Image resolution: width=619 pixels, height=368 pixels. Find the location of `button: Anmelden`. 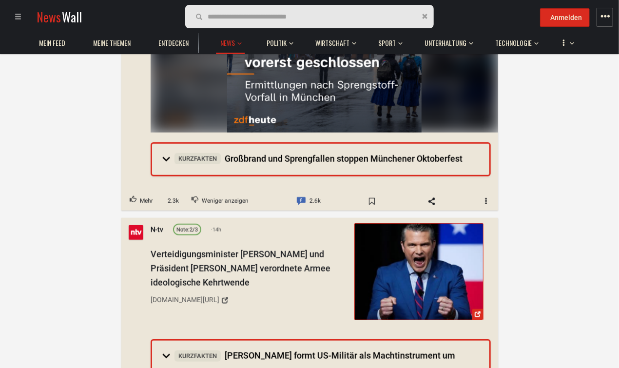

button: Anmelden is located at coordinates (565, 18).